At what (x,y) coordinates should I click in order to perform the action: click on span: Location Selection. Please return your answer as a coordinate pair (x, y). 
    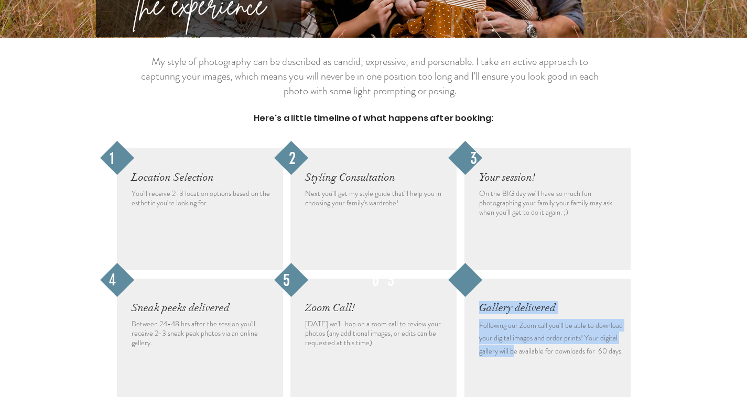
    Looking at the image, I should click on (172, 177).